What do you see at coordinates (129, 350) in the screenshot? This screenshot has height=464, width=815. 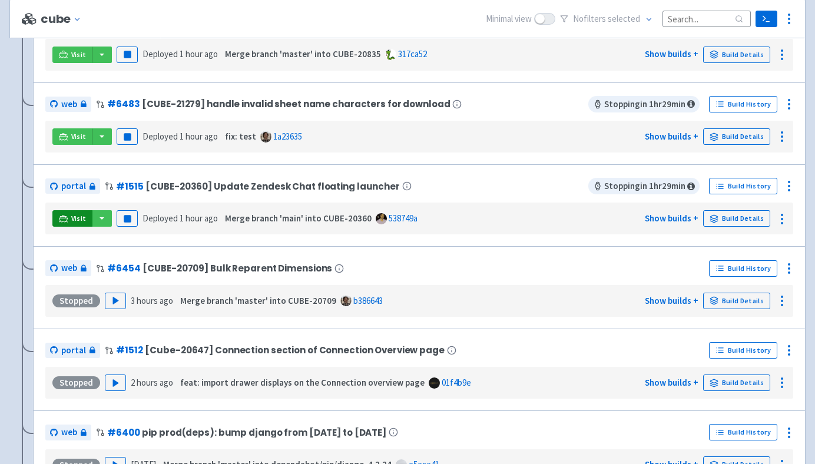 I see `a: #1512` at bounding box center [129, 350].